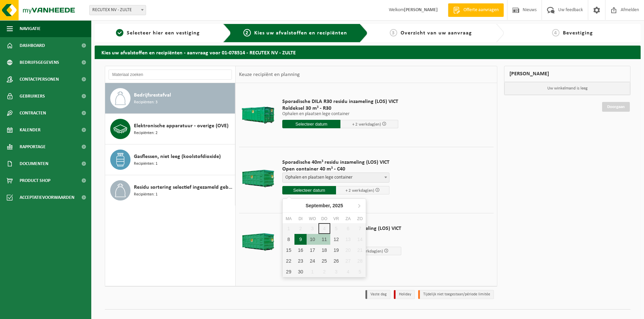  What do you see at coordinates (338, 206) in the screenshot?
I see `i: 2025` at bounding box center [338, 206].